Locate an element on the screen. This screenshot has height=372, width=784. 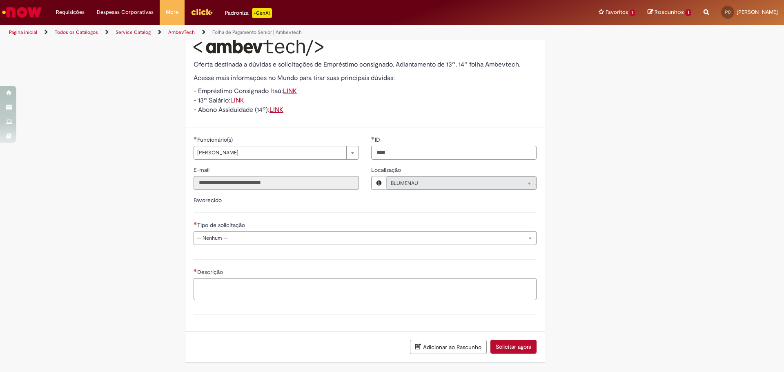
span: Despesas Corporativas is located at coordinates (125, 12).